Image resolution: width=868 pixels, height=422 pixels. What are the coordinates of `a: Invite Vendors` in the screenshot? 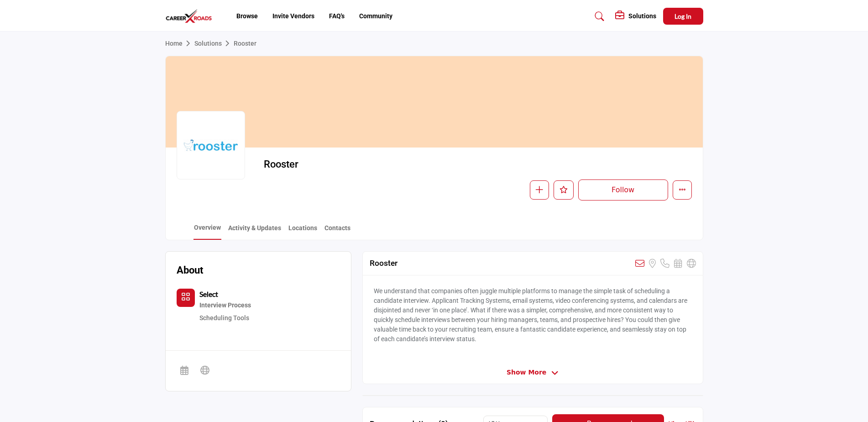 It's located at (293, 16).